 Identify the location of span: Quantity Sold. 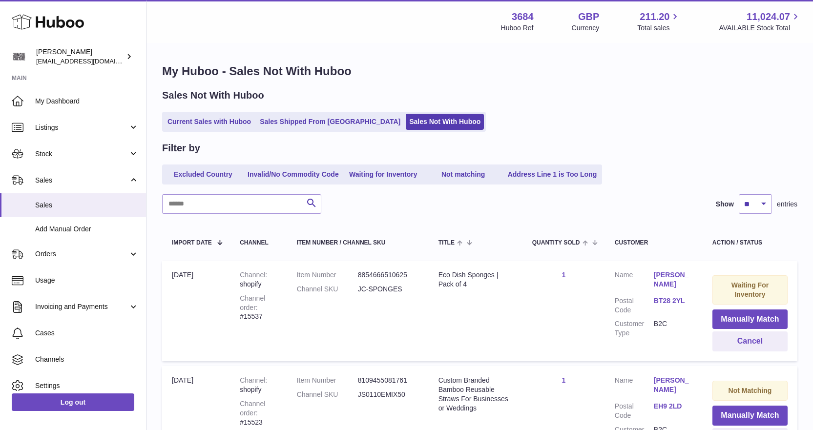
(556, 243).